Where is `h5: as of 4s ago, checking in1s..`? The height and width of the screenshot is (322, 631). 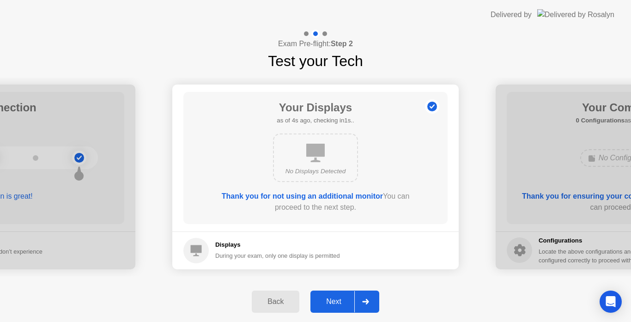 h5: as of 4s ago, checking in1s.. is located at coordinates (315, 120).